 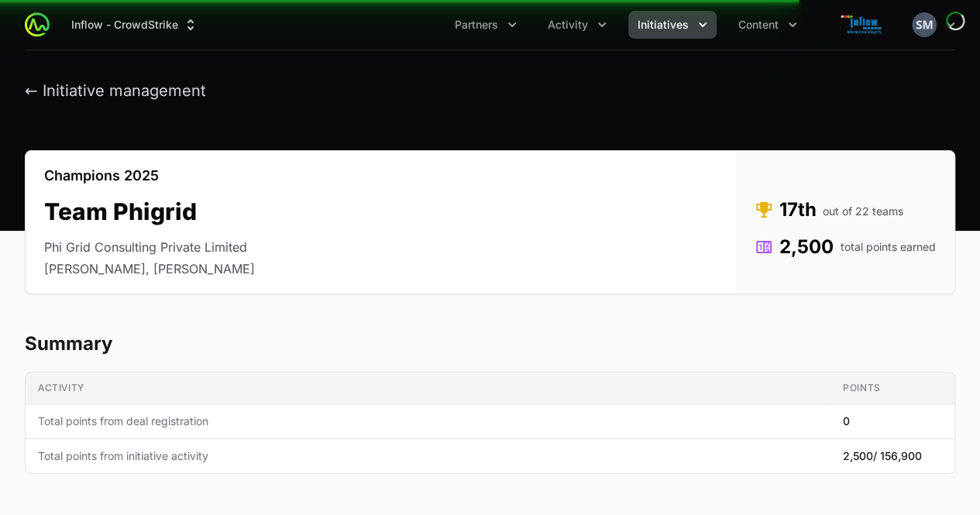 I want to click on button: Partners, so click(x=485, y=24).